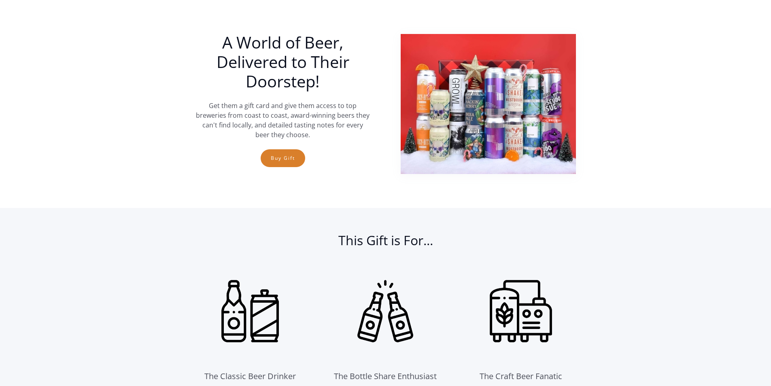  What do you see at coordinates (386, 245) in the screenshot?
I see `h2: This Gift is For...` at bounding box center [386, 245].